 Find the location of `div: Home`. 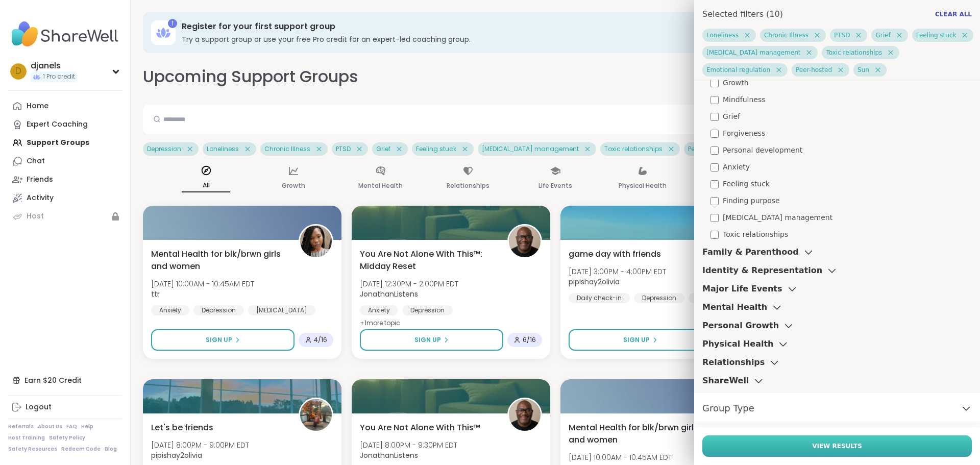

div: Home is located at coordinates (37, 106).